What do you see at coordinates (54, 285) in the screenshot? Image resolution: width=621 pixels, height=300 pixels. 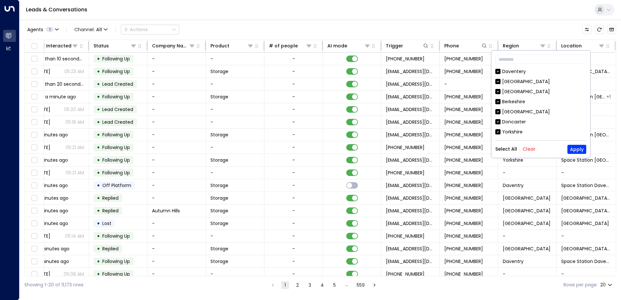 I see `div: Showing 1-20 of 11,173 rows` at bounding box center [54, 285].